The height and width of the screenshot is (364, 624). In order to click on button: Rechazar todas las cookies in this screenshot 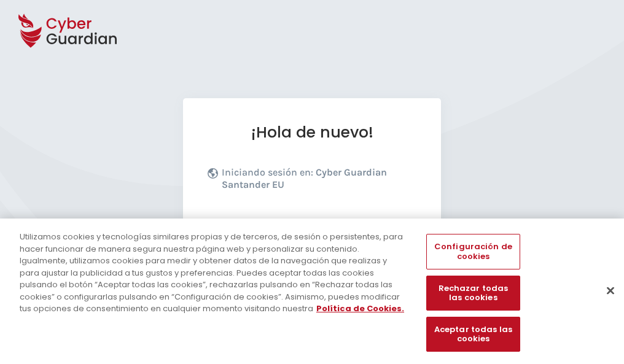, I will do `click(473, 293)`.